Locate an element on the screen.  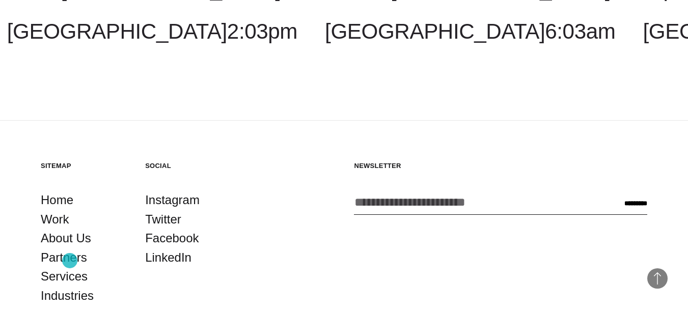
h5: Sitemap is located at coordinates (82, 165).